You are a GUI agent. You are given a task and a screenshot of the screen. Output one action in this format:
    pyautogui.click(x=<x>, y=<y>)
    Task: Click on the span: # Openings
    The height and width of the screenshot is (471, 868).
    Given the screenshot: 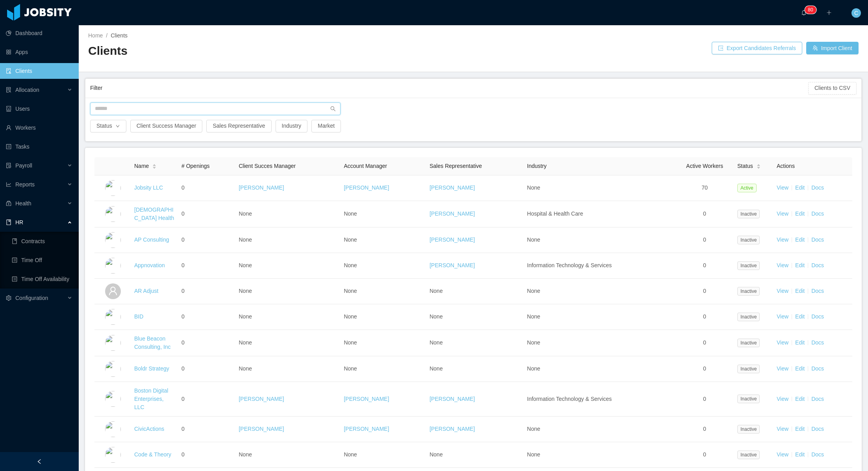 What is the action you would take?
    pyautogui.click(x=195, y=166)
    